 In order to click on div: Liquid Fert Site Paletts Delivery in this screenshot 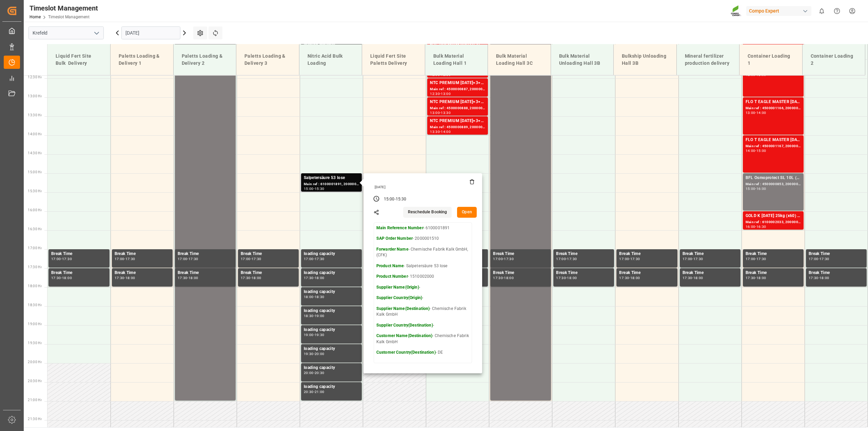, I will do `click(394, 60)`.